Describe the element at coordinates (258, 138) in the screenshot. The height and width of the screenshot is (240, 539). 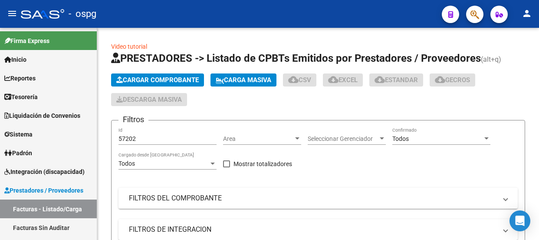
I see `span: Area` at that location.